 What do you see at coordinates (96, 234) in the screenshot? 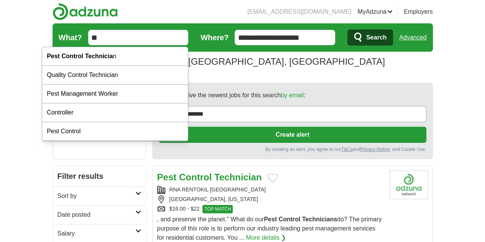
I see `h2: Salary` at bounding box center [96, 234].